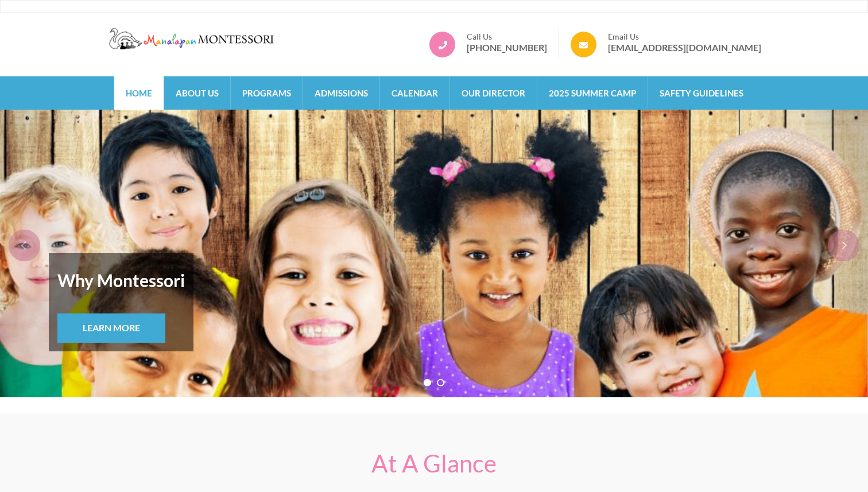  What do you see at coordinates (24, 245) in the screenshot?
I see `div: prev` at bounding box center [24, 245].